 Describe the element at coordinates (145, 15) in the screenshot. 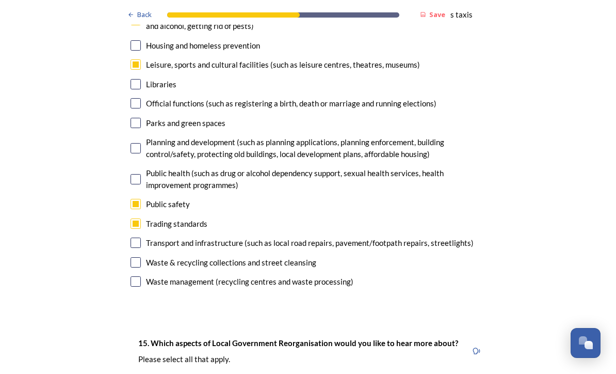

I see `span: Back` at that location.